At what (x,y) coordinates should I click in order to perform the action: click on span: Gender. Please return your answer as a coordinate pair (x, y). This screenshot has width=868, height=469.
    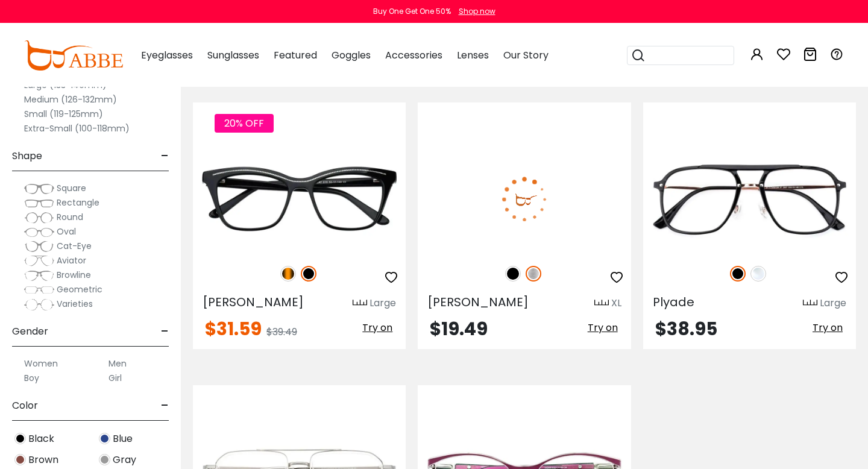
    Looking at the image, I should click on (30, 332).